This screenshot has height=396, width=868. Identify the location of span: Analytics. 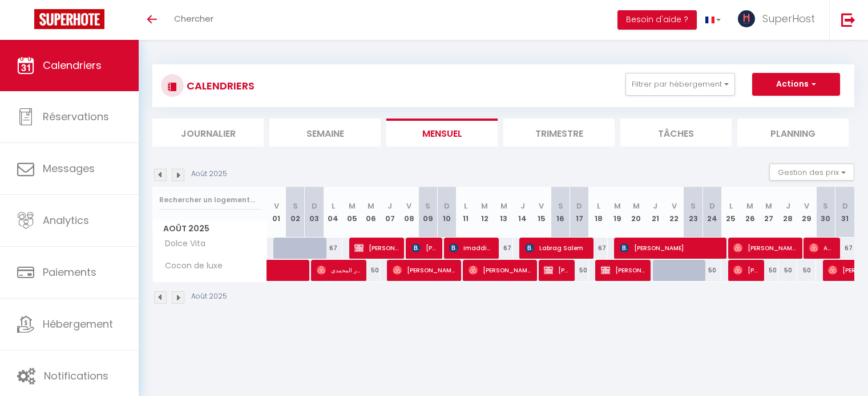
(66, 220).